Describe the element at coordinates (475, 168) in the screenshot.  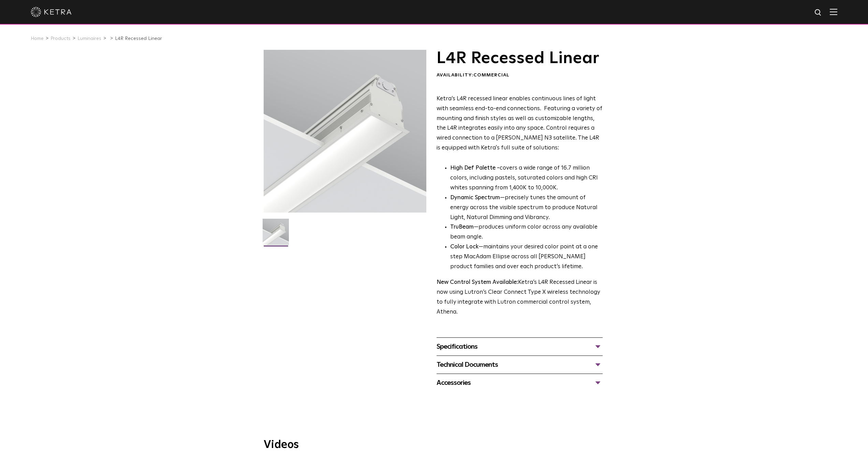
I see `strong: High Def Palette -` at that location.